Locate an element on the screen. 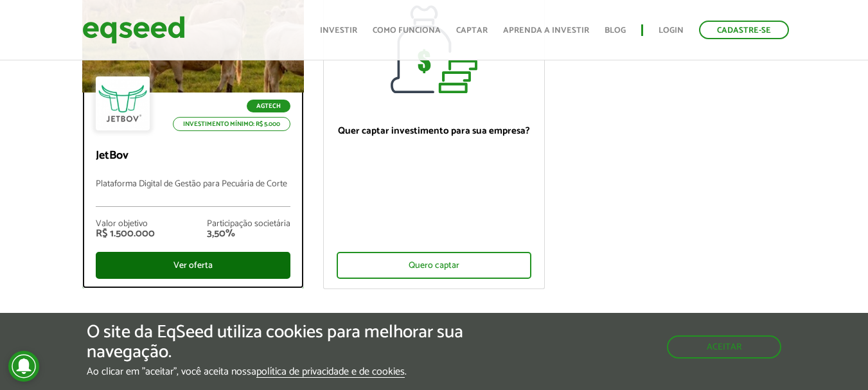 This screenshot has width=868, height=390. p: Ao clicar em "aceitar", você aceita nossa . is located at coordinates (294, 371).